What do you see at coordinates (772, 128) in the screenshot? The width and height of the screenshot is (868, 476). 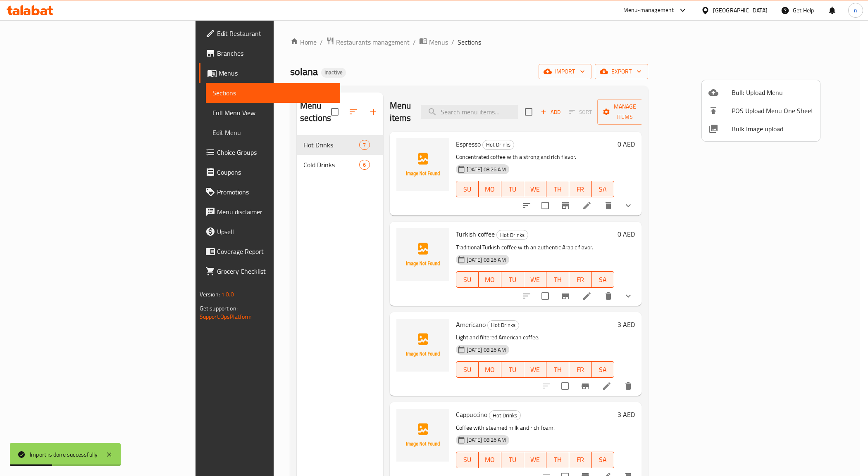 I see `span: Bulk Image upload` at bounding box center [772, 128].